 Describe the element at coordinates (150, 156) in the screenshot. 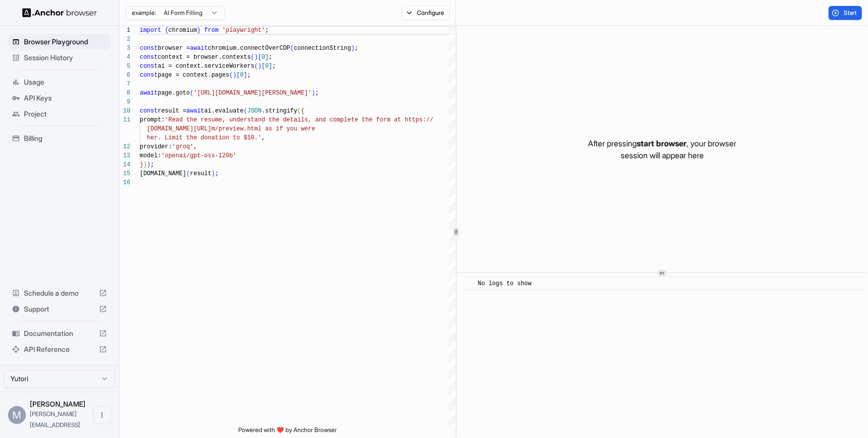

I see `span: model:` at that location.